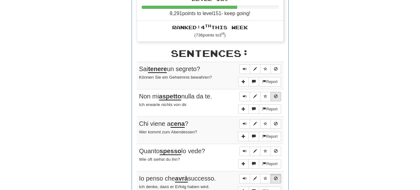 This screenshot has height=190, width=420. Describe the element at coordinates (163, 104) in the screenshot. I see `small: Ich erwarte nichts von dir.` at that location.